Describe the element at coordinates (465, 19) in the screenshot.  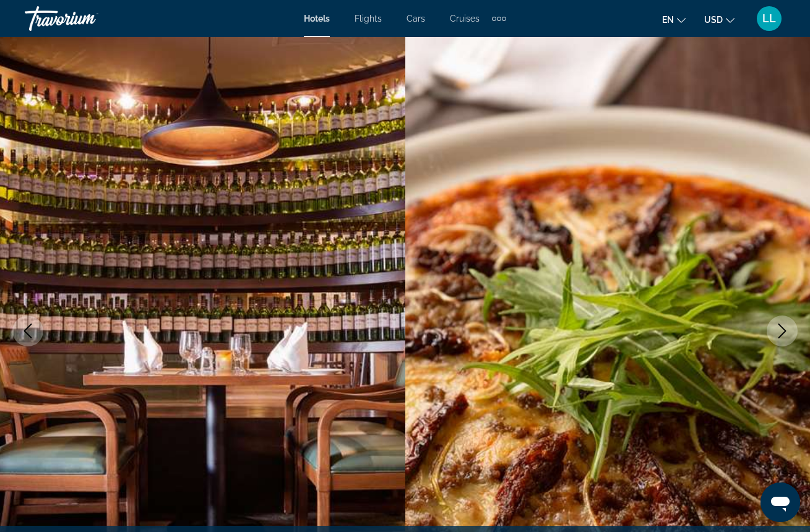
I see `a: Cruises` at that location.